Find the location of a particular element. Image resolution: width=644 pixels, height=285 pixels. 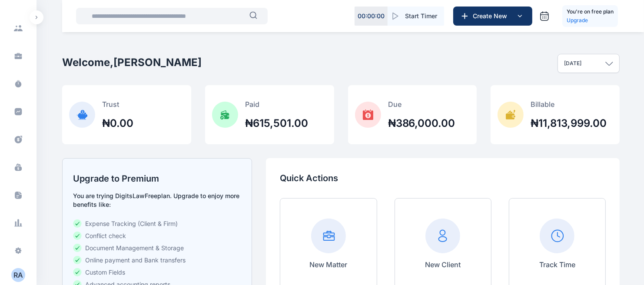

p: Due is located at coordinates (422, 104).